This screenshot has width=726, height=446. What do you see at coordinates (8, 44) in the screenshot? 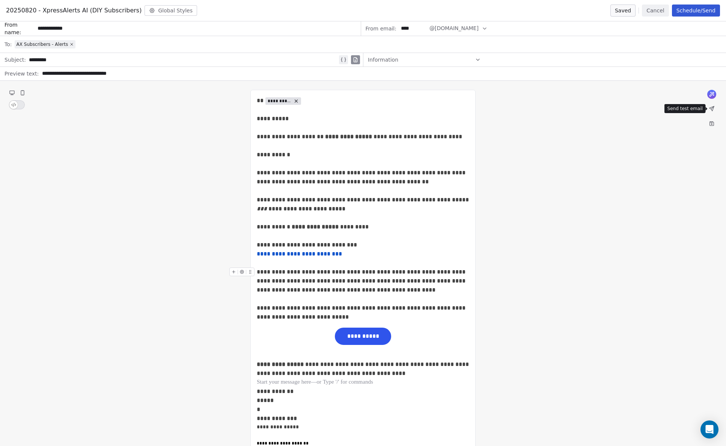
I see `span: To:` at bounding box center [8, 44].